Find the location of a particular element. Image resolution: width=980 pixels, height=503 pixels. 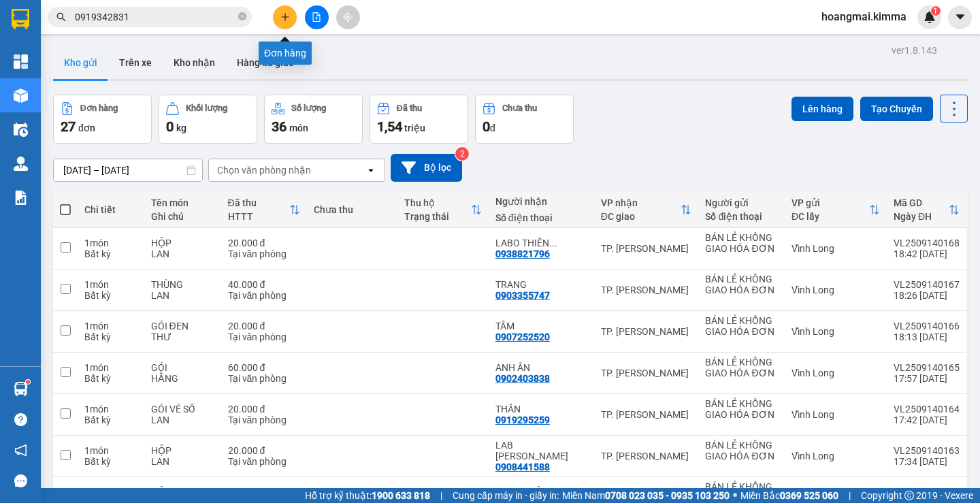

span: 36 is located at coordinates (279, 126).